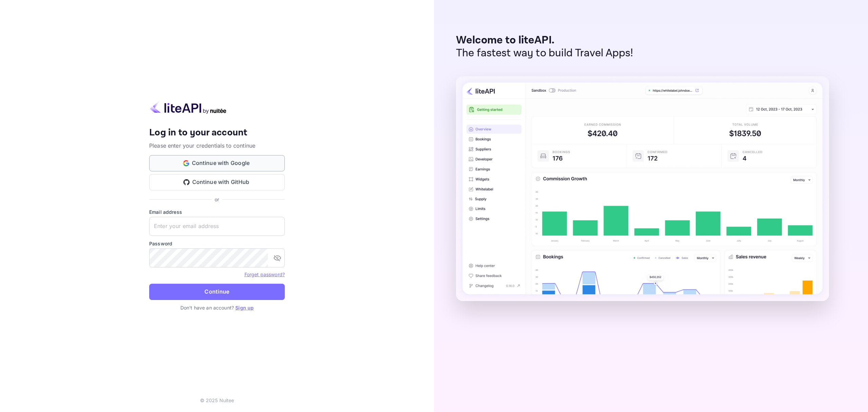 This screenshot has width=868, height=412. I want to click on label: Password, so click(217, 243).